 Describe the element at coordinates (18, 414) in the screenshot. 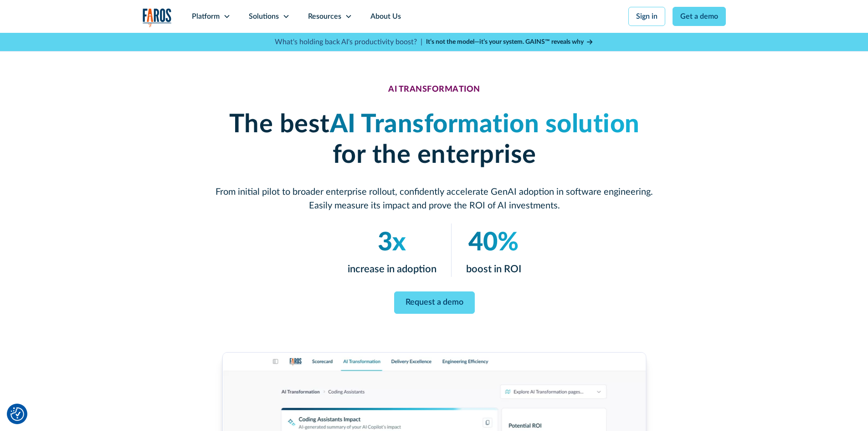

I see `button: Cookie Settings` at that location.